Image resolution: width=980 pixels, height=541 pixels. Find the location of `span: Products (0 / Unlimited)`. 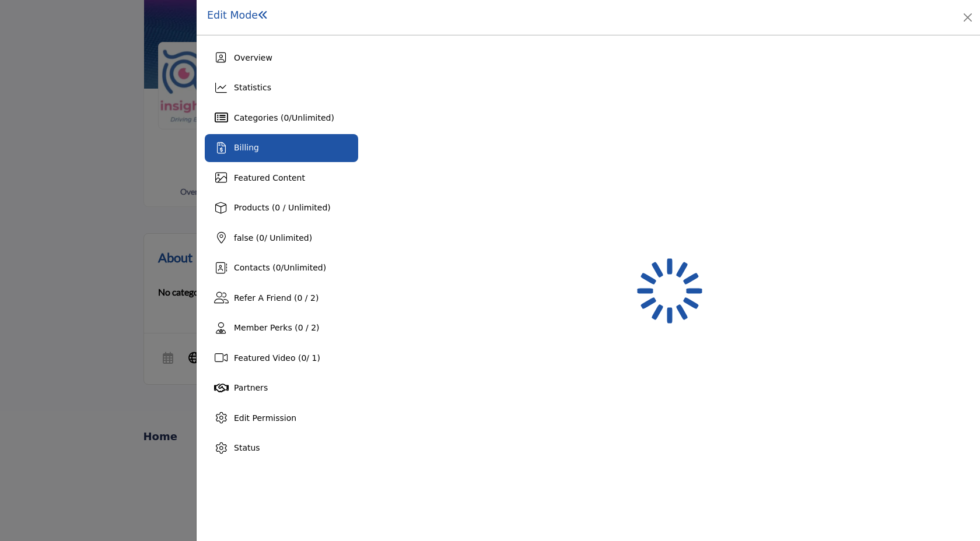

span: Products (0 / Unlimited) is located at coordinates (283, 207).